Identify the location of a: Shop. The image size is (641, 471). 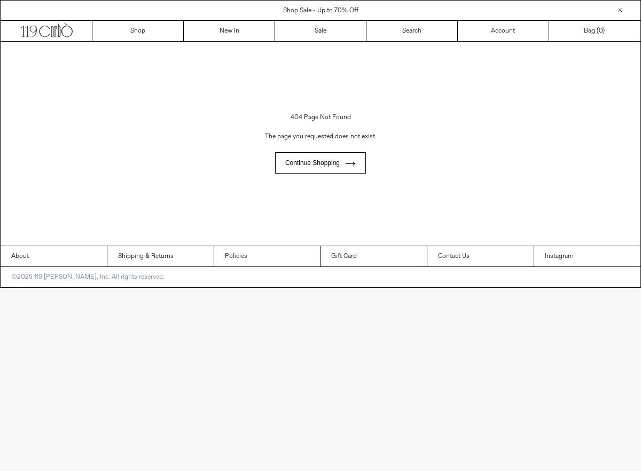
(138, 31).